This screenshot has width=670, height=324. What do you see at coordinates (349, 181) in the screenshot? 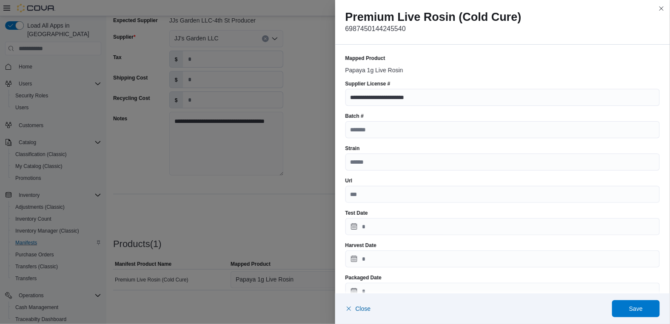
I see `label: Url` at bounding box center [349, 181].